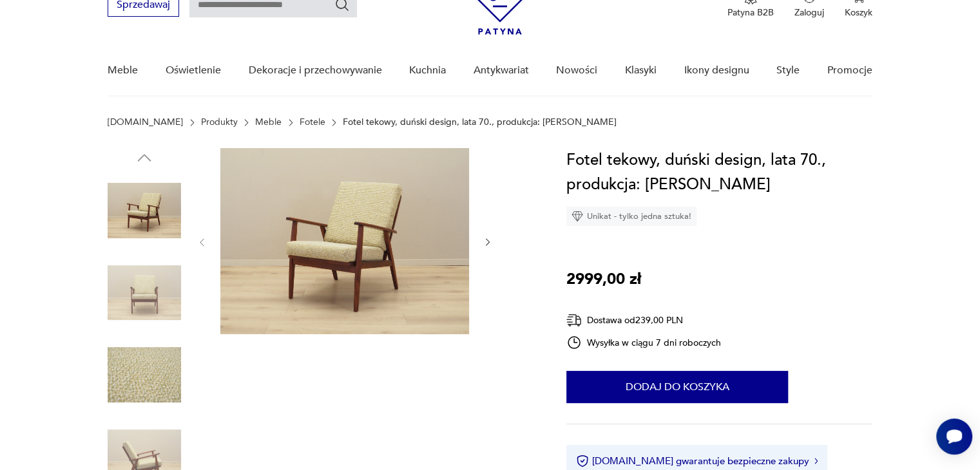  Describe the element at coordinates (193, 70) in the screenshot. I see `a: Oświetlenie` at that location.